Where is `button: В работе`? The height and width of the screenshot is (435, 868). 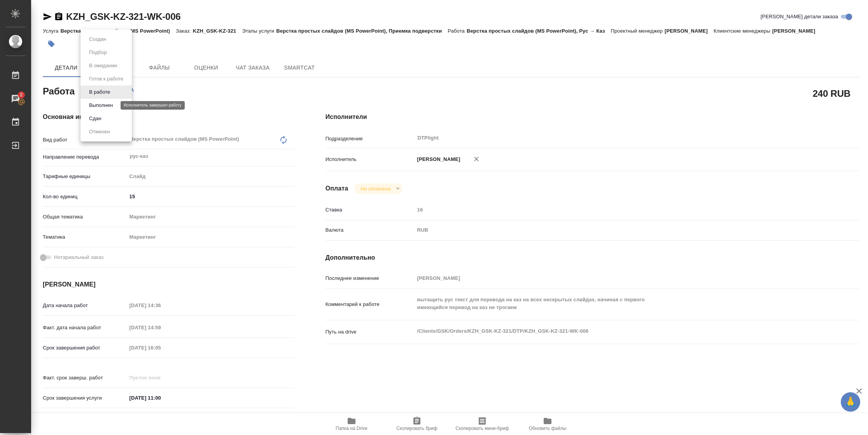
button: В работе is located at coordinates (100, 92).